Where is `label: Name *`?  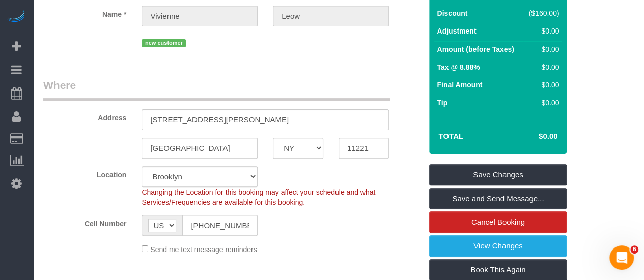 label: Name * is located at coordinates (85, 12).